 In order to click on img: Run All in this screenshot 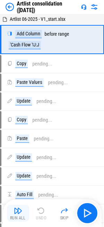, I will do `click(18, 211)`.